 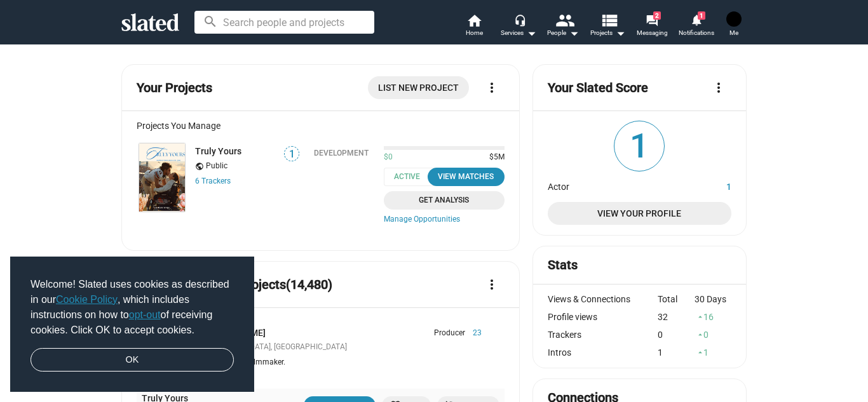 What do you see at coordinates (518, 34) in the screenshot?
I see `div: Services` at bounding box center [518, 34].